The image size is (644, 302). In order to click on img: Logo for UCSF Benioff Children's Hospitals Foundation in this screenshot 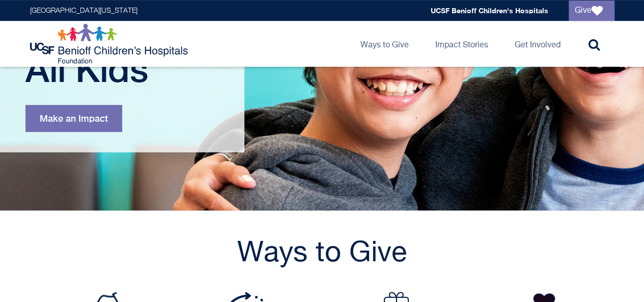, I will do `click(110, 44)`.